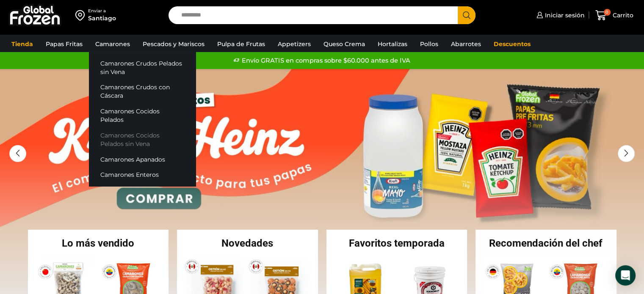 Image resolution: width=644 pixels, height=294 pixels. What do you see at coordinates (614, 15) in the screenshot?
I see `a: 0 Carrito` at bounding box center [614, 15].